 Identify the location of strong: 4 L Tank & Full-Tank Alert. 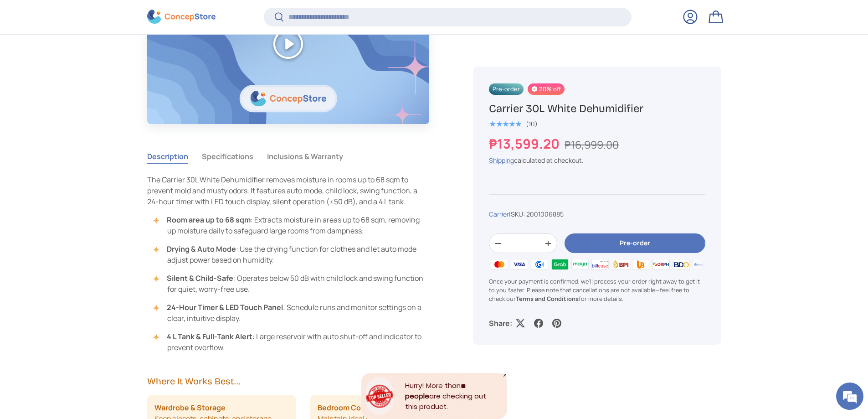
(209, 337).